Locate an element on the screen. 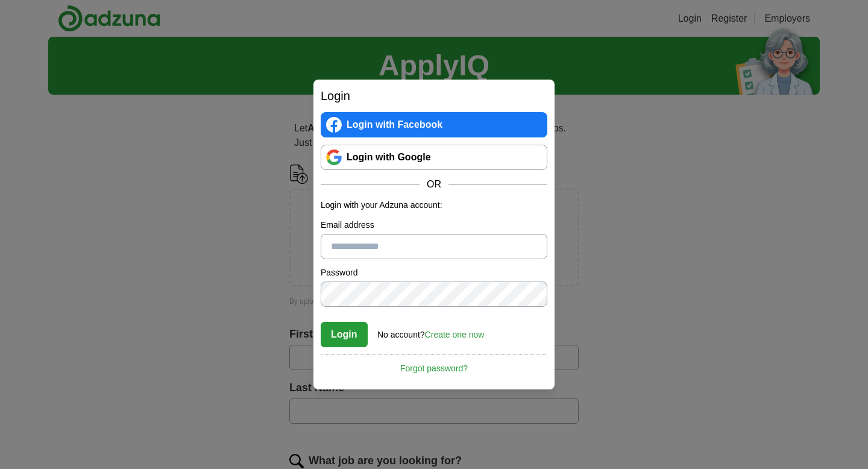 The width and height of the screenshot is (868, 469). label: Password is located at coordinates (434, 273).